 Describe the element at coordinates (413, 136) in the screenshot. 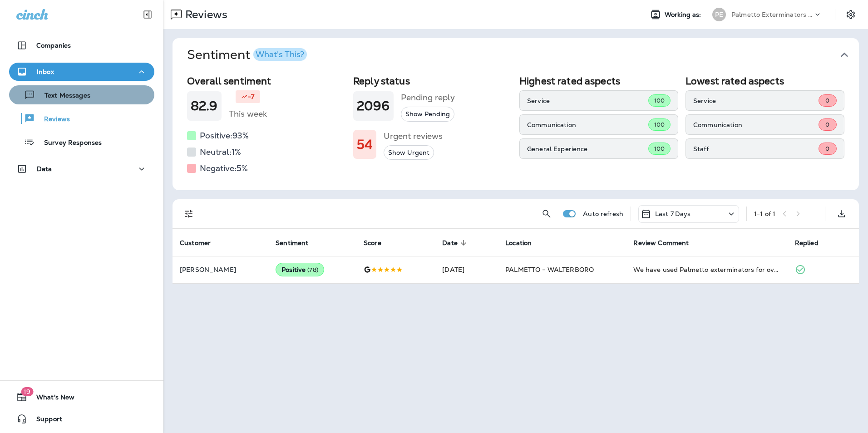

I see `h5: Urgent reviews` at that location.